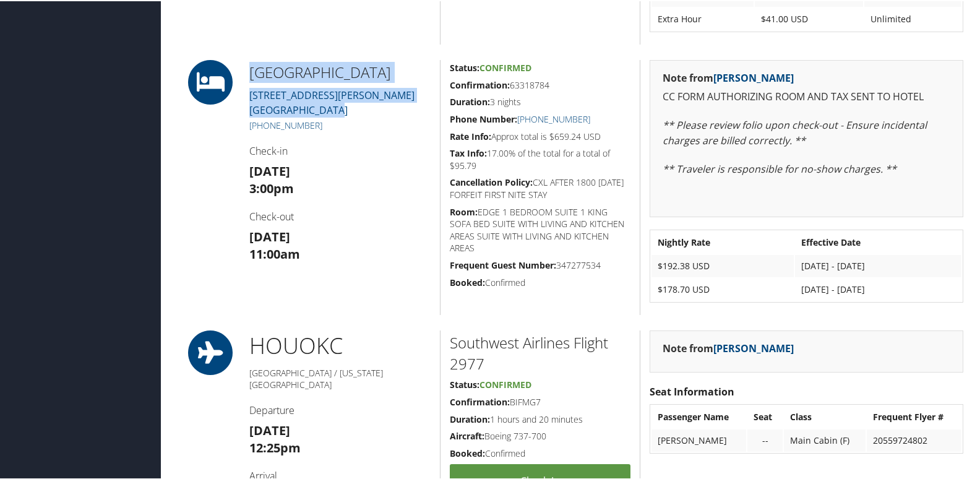  What do you see at coordinates (878, 242) in the screenshot?
I see `th: Effective Date` at bounding box center [878, 242].